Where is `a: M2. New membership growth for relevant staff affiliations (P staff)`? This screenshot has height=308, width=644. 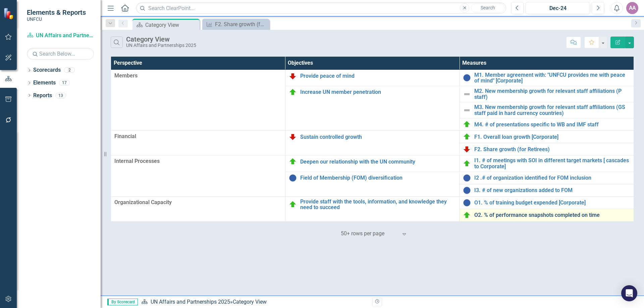
a: M2. New membership growth for relevant staff affiliations (P staff) is located at coordinates (552, 94).